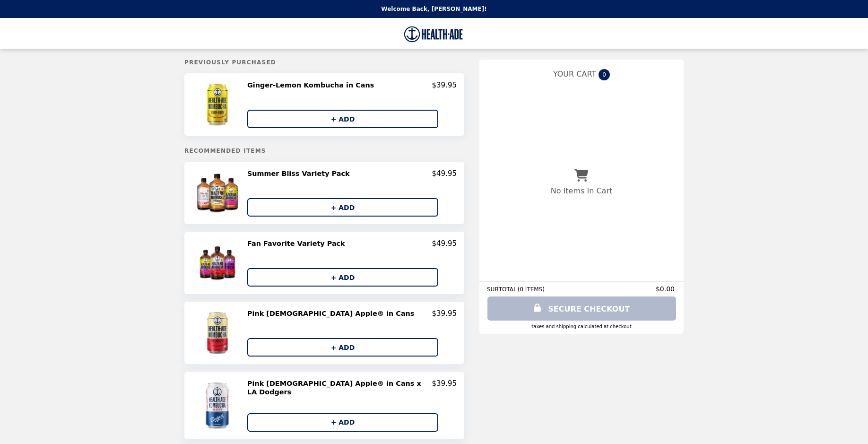 This screenshot has width=868, height=444. What do you see at coordinates (298, 243) in the screenshot?
I see `h2: Fan Favorite Variety Pack` at bounding box center [298, 243].